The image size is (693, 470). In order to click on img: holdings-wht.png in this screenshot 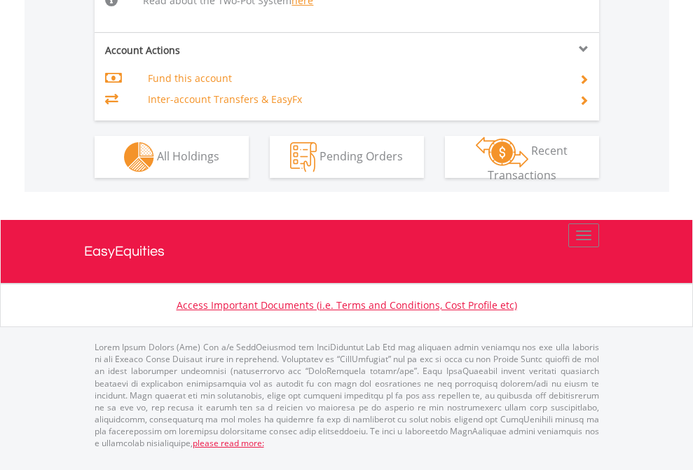, I will do `click(139, 157)`.